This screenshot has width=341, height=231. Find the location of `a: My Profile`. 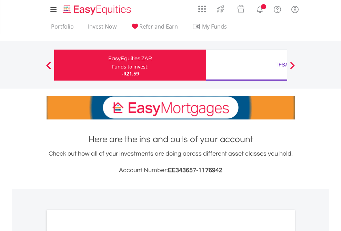

a: My Profile is located at coordinates (295, 9).